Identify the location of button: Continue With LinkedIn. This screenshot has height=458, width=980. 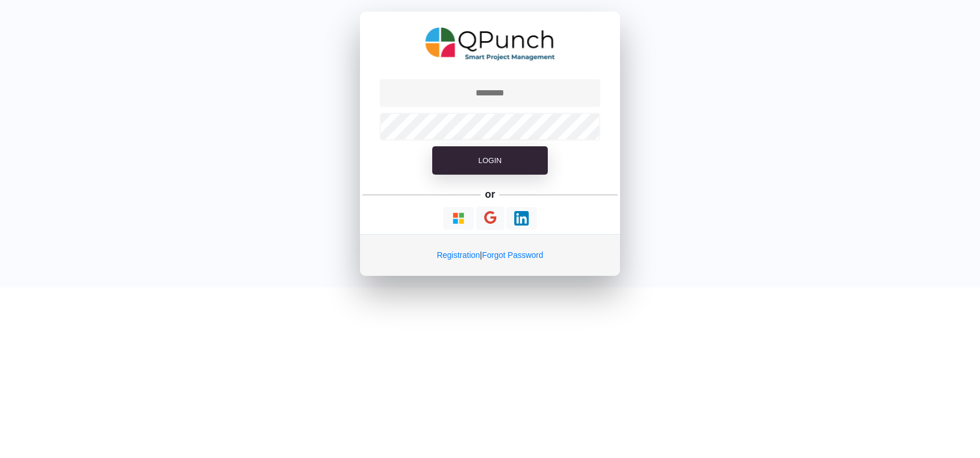
(522, 218).